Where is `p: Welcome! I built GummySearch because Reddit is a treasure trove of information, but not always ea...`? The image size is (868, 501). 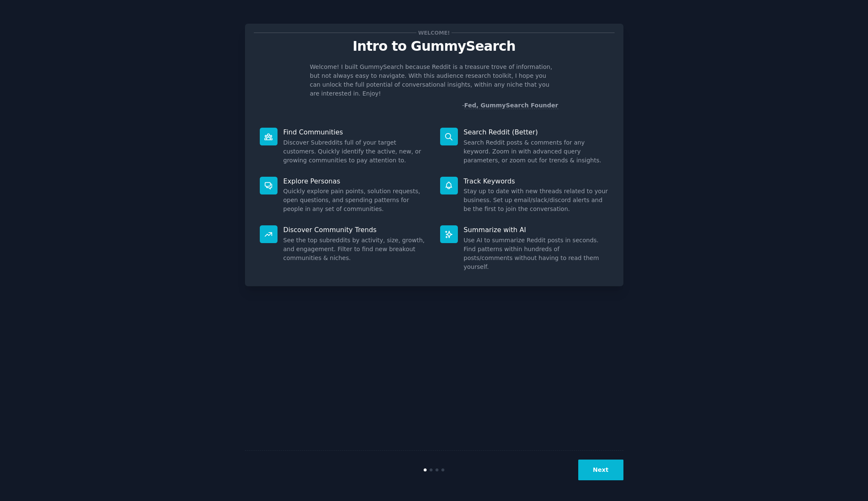
p: Welcome! I built GummySearch because Reddit is a treasure trove of information, but not always ea... is located at coordinates (434, 80).